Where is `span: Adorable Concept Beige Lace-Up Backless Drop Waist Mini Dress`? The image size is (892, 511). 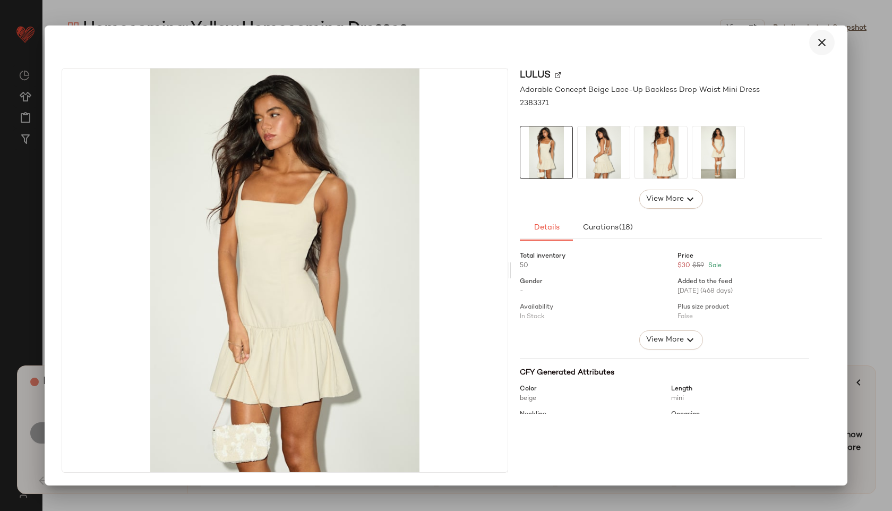 span: Adorable Concept Beige Lace-Up Backless Drop Waist Mini Dress is located at coordinates (640, 90).